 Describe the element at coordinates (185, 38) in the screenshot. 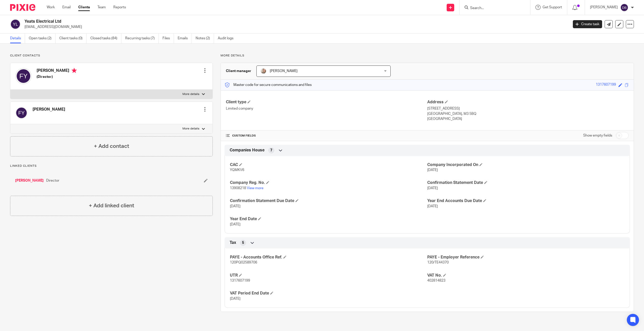

I see `a: Emails` at that location.